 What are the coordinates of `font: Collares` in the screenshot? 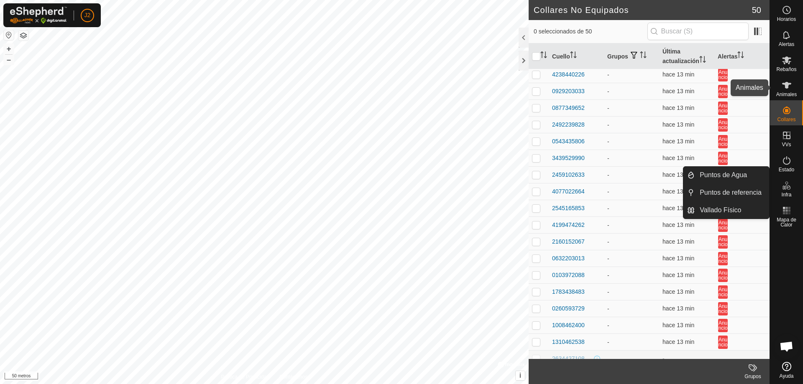 It's located at (786, 120).